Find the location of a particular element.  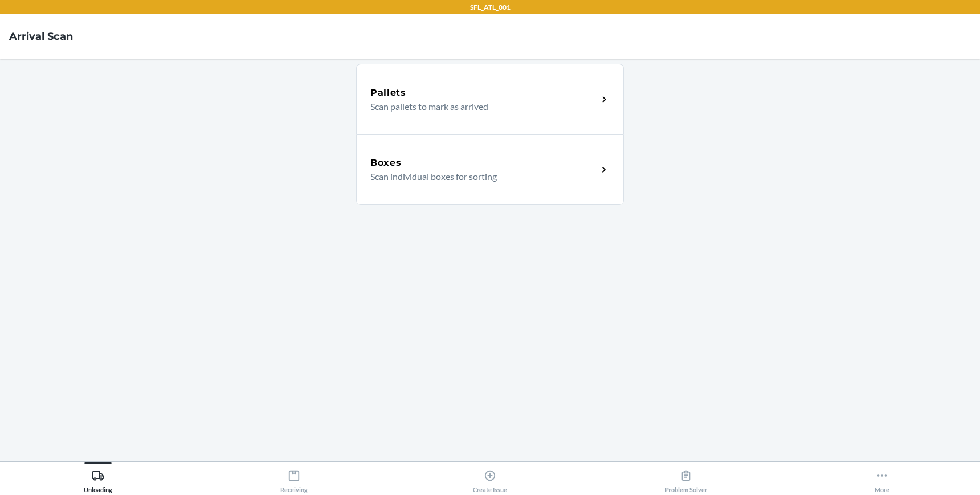

button: Create Issue is located at coordinates (490, 478).